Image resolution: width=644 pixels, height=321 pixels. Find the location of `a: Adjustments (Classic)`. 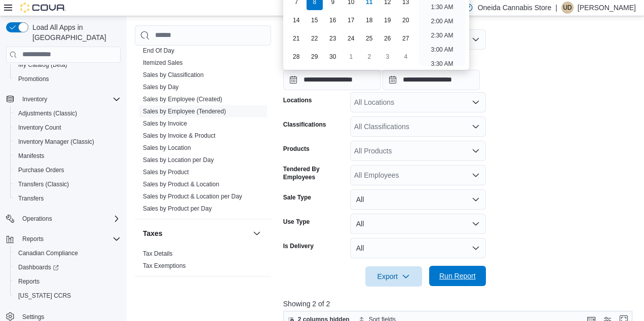

a: Adjustments (Classic) is located at coordinates (47, 113).